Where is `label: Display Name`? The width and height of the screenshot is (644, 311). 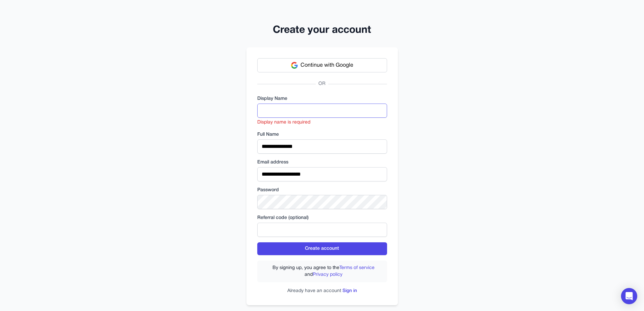 label: Display Name is located at coordinates (322, 99).